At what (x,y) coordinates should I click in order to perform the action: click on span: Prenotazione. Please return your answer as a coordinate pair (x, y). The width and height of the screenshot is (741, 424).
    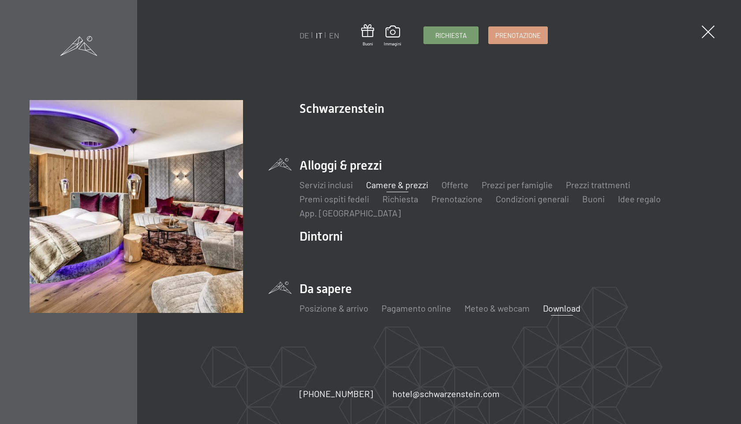
    Looking at the image, I should click on (518, 35).